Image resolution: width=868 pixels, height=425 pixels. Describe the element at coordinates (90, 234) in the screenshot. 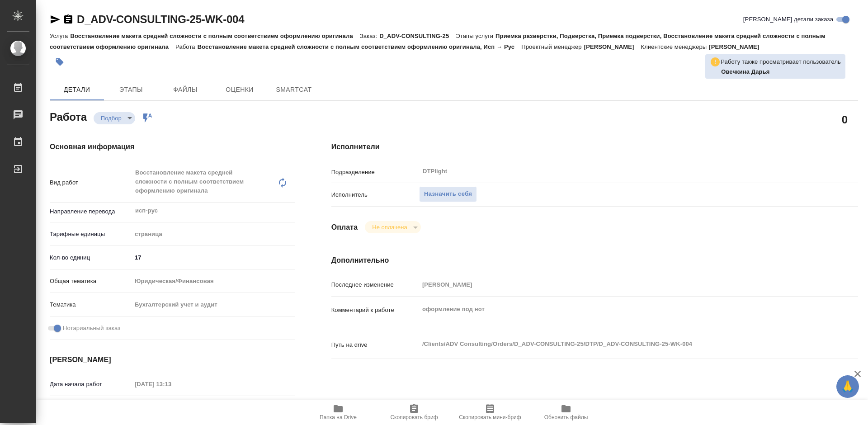

I see `p: Тарифные единицы` at that location.